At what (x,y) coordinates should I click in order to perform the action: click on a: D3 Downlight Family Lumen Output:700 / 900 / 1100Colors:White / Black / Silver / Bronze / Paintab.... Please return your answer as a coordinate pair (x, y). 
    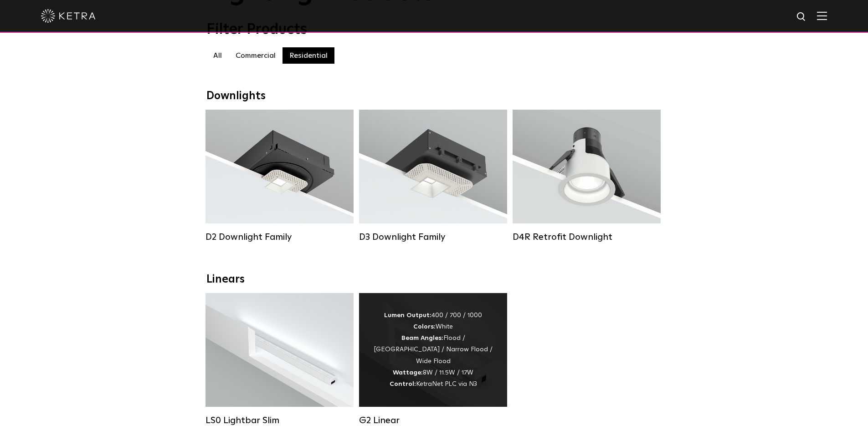
    Looking at the image, I should click on (433, 176).